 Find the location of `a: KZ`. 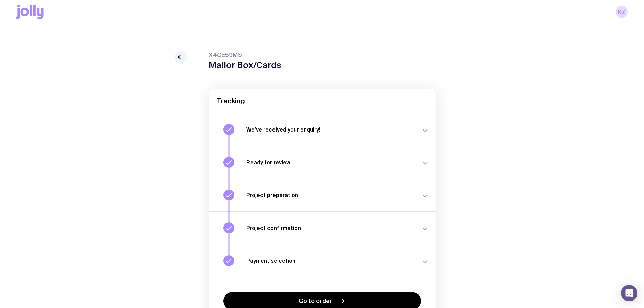

a: KZ is located at coordinates (621, 12).